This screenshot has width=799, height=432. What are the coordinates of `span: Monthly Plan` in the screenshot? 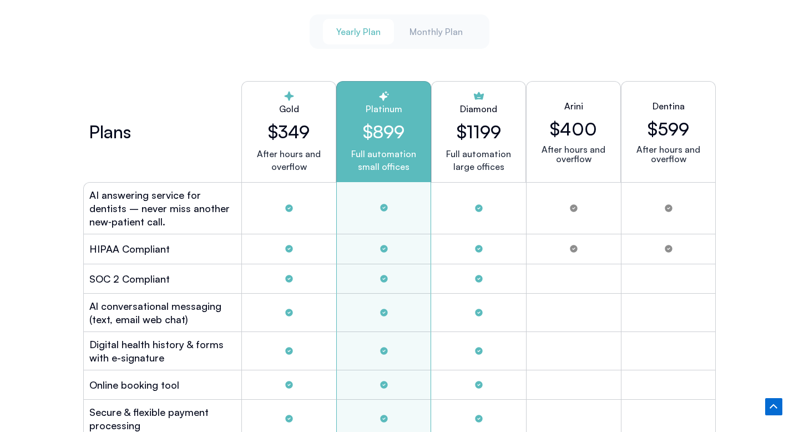 It's located at (436, 32).